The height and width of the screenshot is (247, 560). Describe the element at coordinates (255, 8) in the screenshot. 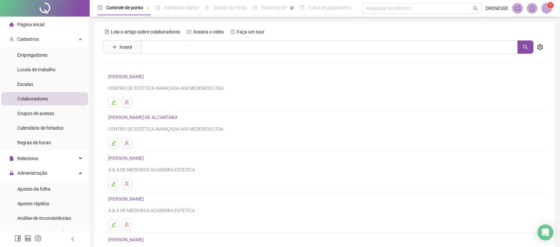

I see `span: dashboard` at that location.